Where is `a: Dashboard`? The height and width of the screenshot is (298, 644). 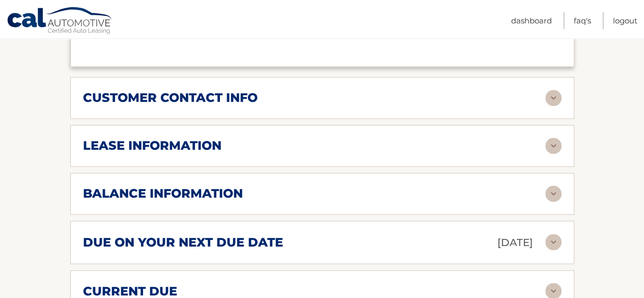 a: Dashboard is located at coordinates (532, 20).